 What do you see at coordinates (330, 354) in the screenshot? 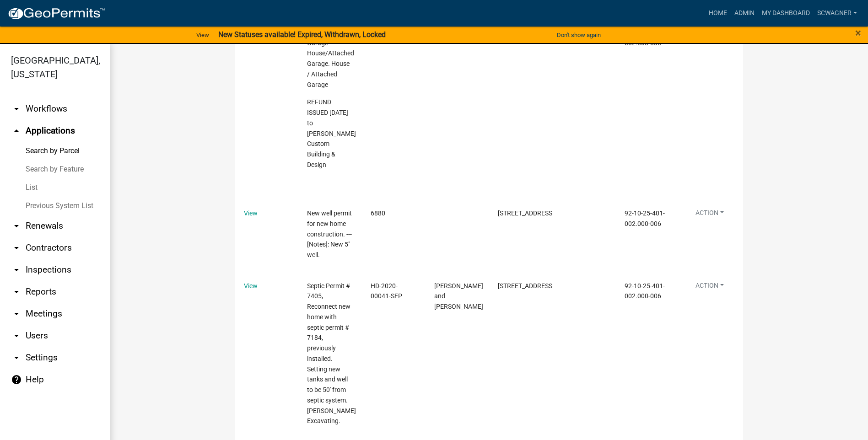
I see `span: Septic Permit # 7405, Reconnect new home with septic permit # 7184, previously installed. Setting...` at bounding box center [330, 354].